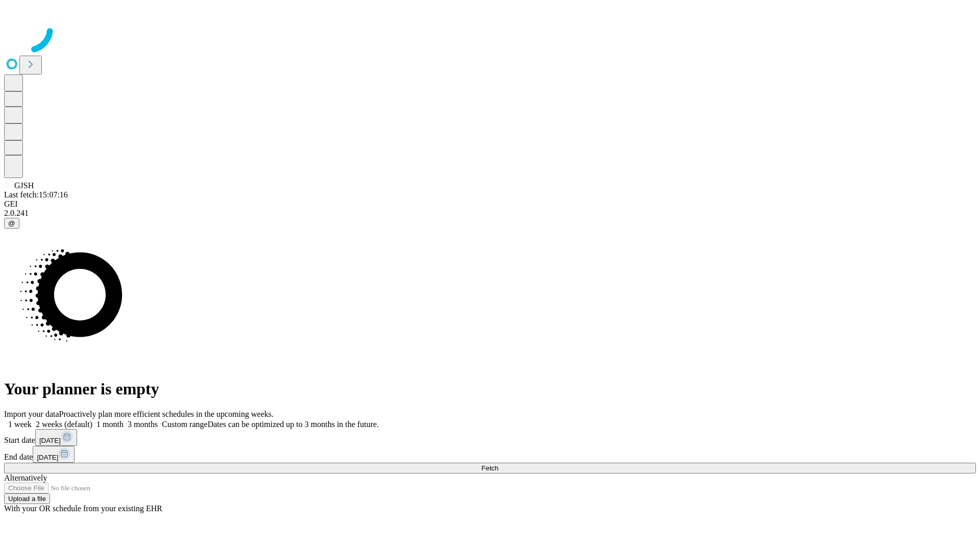 The height and width of the screenshot is (551, 980). Describe the element at coordinates (490, 468) in the screenshot. I see `button: Fetch` at that location.